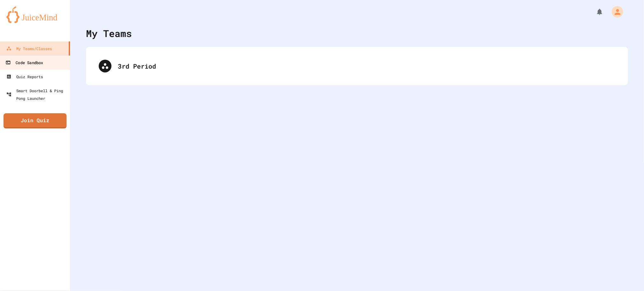 The width and height of the screenshot is (644, 291). I want to click on div: My Teams, so click(109, 33).